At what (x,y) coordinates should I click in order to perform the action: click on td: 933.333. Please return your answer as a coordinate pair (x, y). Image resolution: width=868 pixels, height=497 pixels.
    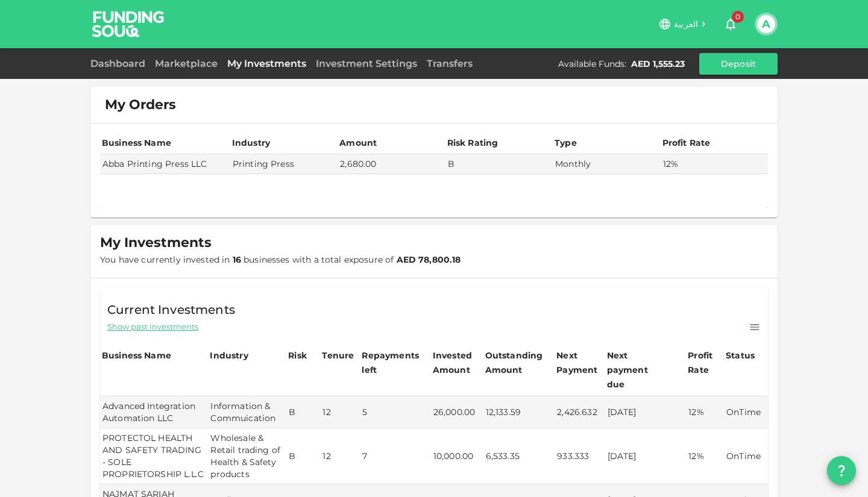
    Looking at the image, I should click on (579, 456).